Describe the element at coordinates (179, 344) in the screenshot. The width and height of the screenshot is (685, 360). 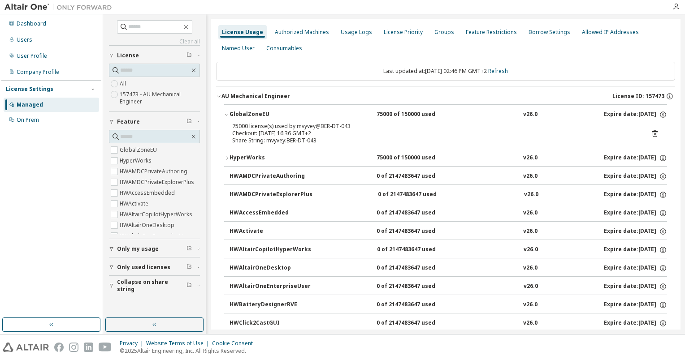
I see `div: Website Terms of Use` at that location.